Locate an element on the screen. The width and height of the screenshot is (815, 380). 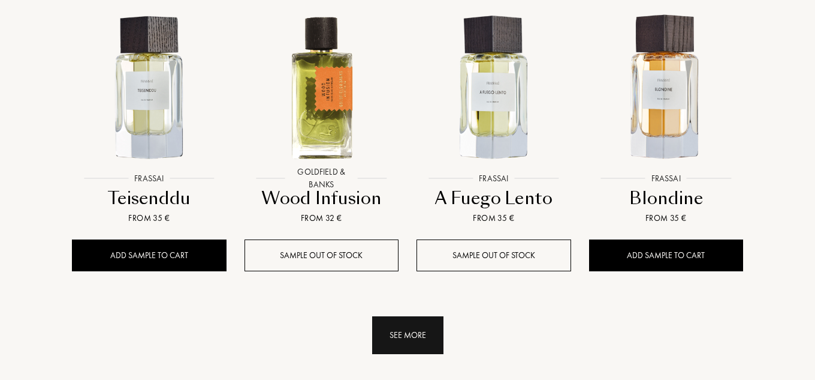
img: Teisenddu Frassai is located at coordinates (149, 88).